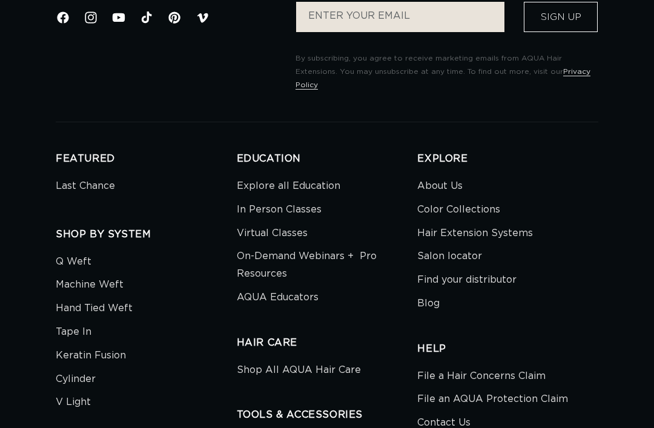 The image size is (654, 428). Describe the element at coordinates (439, 188) in the screenshot. I see `a: About Us` at that location.